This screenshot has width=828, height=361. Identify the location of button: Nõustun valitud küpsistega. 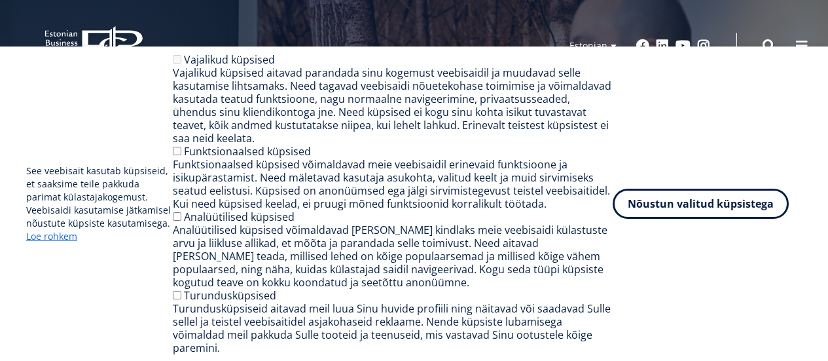
(700, 203).